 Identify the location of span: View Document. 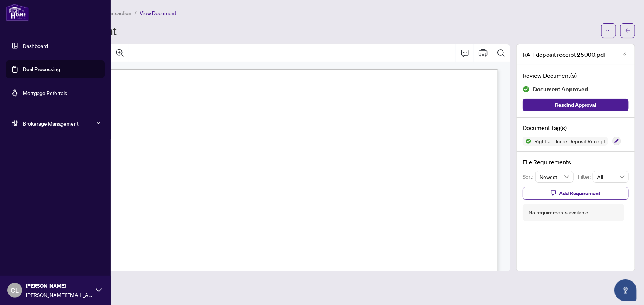
(158, 13).